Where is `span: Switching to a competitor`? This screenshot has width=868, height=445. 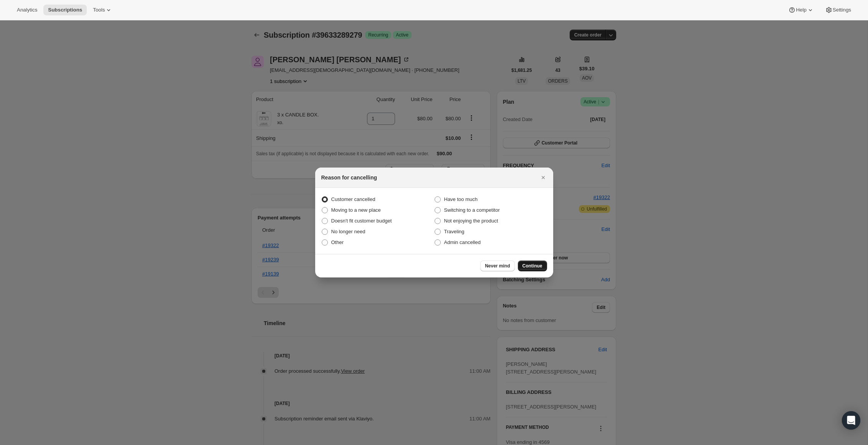
span: Switching to a competitor is located at coordinates (472, 209).